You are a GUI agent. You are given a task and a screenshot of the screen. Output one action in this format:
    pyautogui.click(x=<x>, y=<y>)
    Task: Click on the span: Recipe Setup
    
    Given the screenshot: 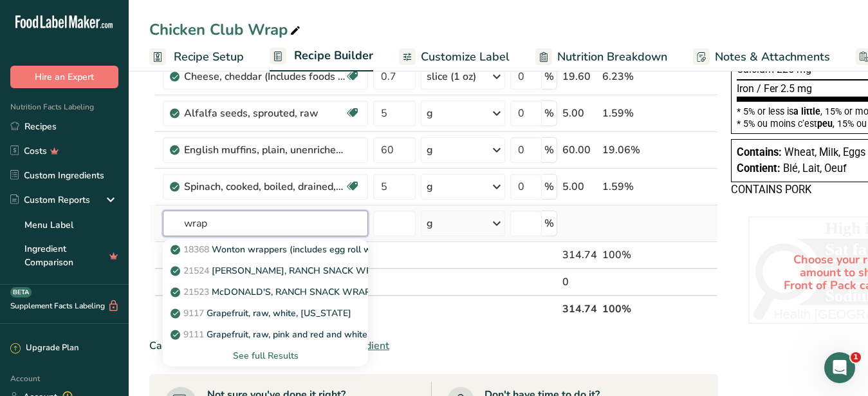 What is the action you would take?
    pyautogui.click(x=209, y=57)
    